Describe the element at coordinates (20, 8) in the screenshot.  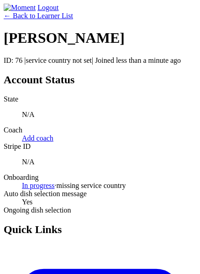
I see `img: Moment` at that location.